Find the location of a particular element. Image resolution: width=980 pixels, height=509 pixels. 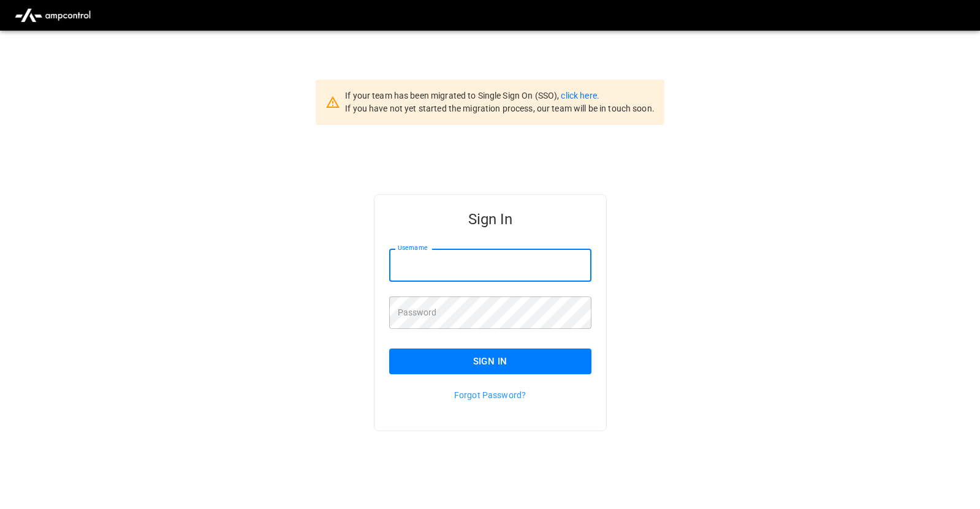

h5: Sign In is located at coordinates (491, 220).